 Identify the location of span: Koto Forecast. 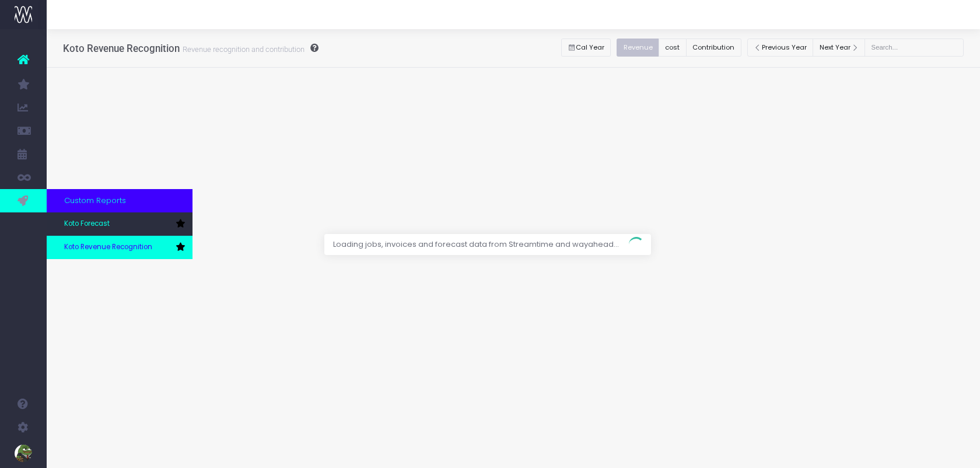
(87, 224).